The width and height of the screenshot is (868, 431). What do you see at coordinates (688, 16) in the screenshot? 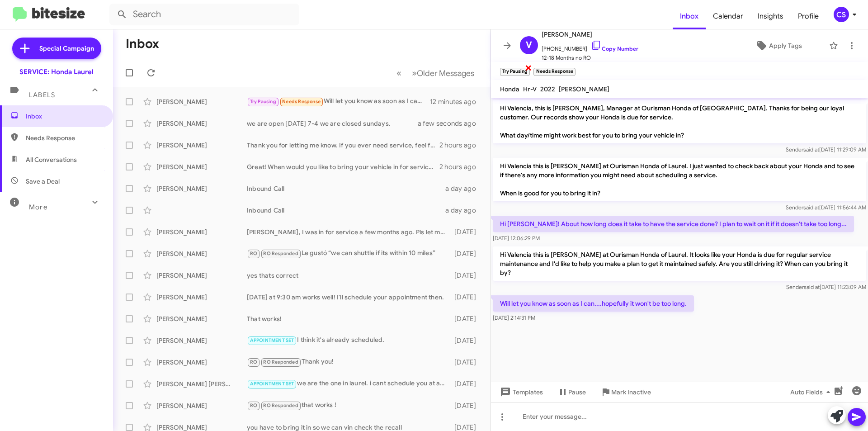
I see `a: Inbox` at bounding box center [688, 16].